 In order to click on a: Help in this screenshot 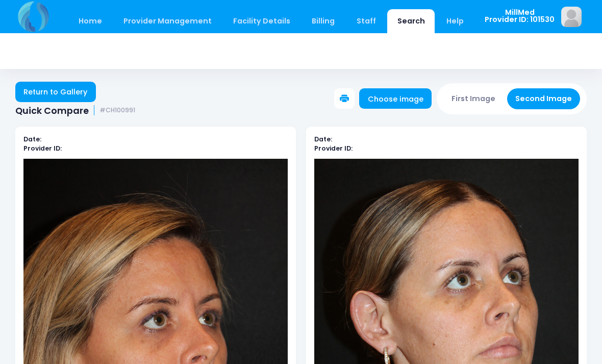, I will do `click(456, 21)`.